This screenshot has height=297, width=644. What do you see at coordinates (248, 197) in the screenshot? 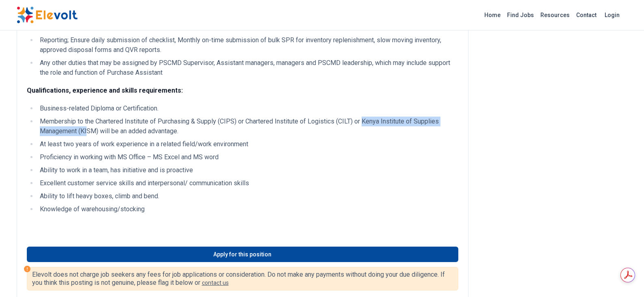
I see `li: Ability to lift heavy boxes, climb and bend.` at bounding box center [248, 197].